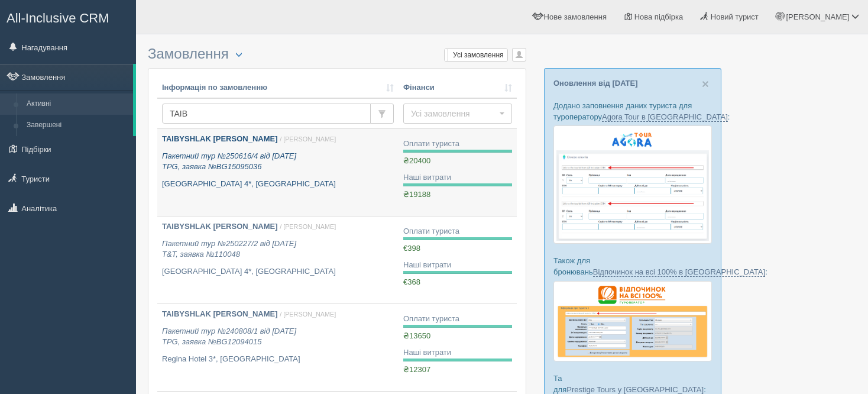 The height and width of the screenshot is (394, 868). Describe the element at coordinates (266, 113) in the screenshot. I see `input: Пошук за номером замовлення, ПІБ або паспортом туриста` at that location.